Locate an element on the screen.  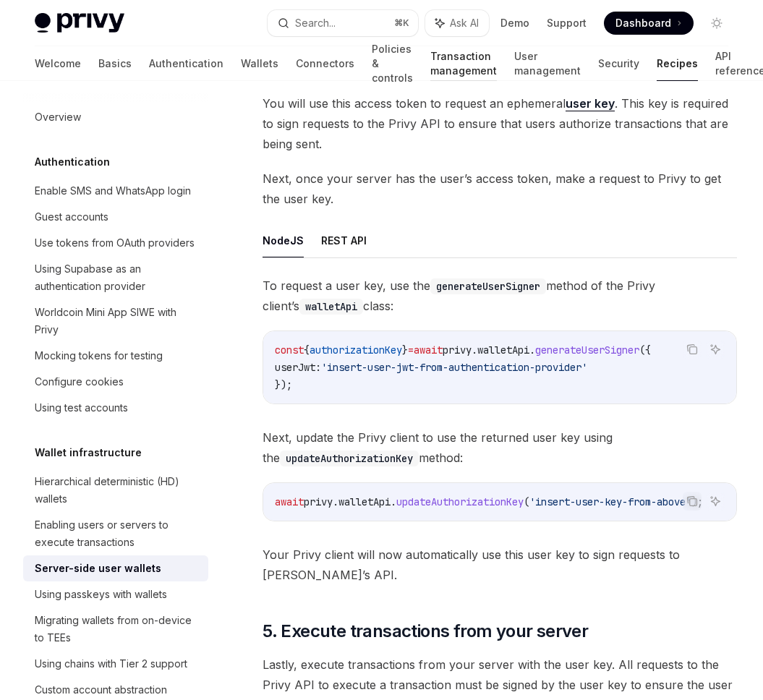
span: 'insert-user-jwt-from-authentication-provider' is located at coordinates (454, 367).